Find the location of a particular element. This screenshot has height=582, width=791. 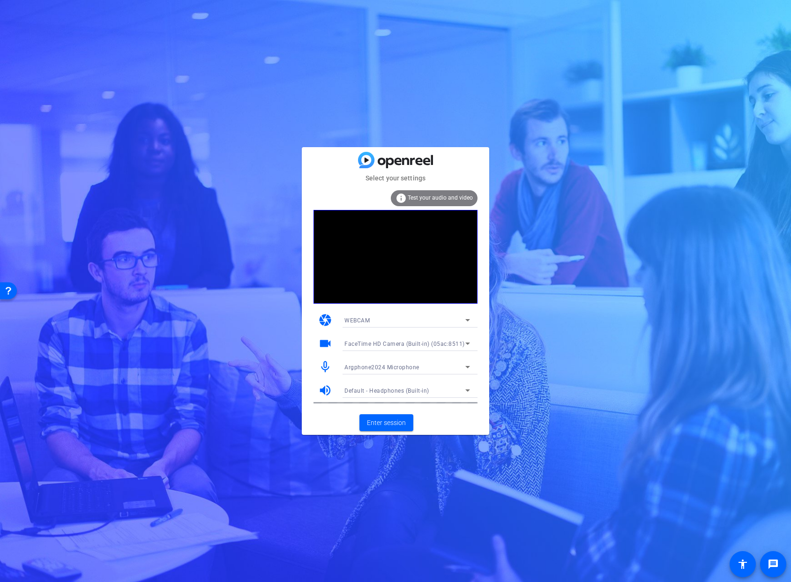

span: FaceTime HD Camera (Built-in) (05ac:8511) is located at coordinates (404, 344).